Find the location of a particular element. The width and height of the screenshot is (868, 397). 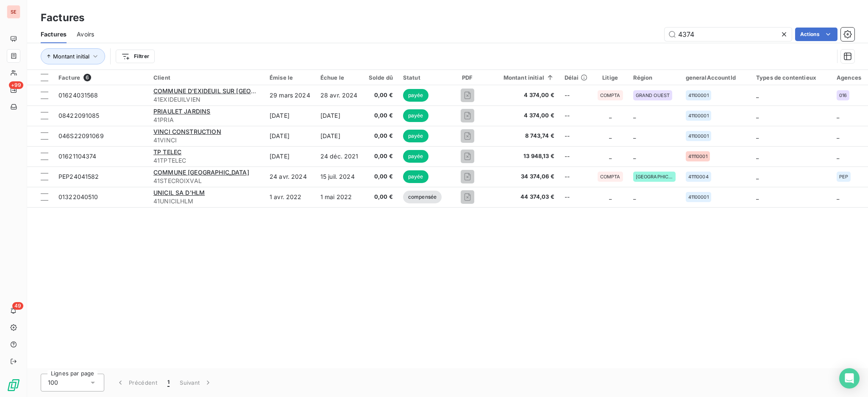

div: Litige is located at coordinates (611, 78).